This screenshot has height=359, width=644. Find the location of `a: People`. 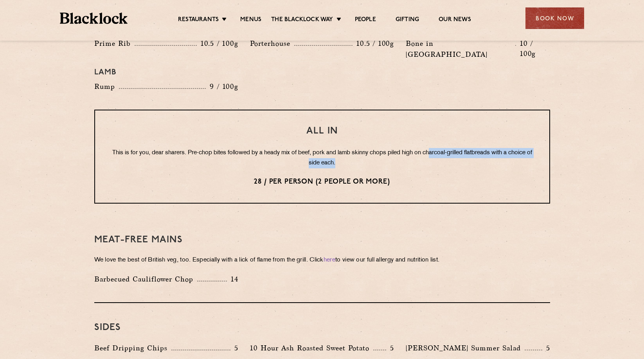

a: People is located at coordinates (365, 20).